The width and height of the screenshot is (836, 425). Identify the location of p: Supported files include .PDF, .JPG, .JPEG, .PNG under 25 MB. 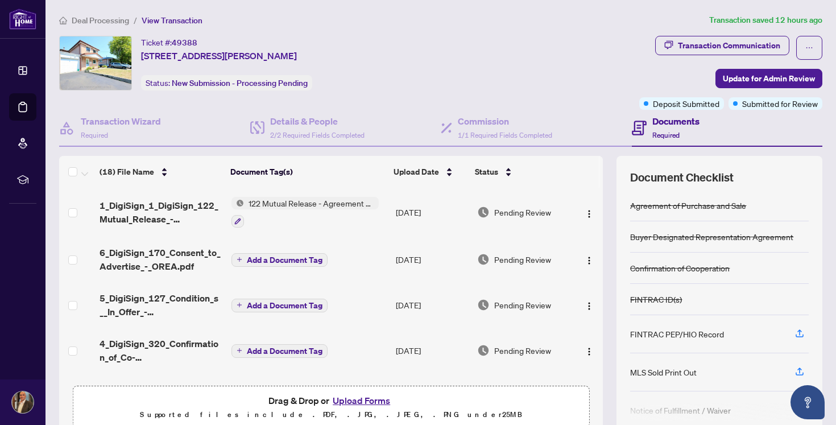
(331, 414).